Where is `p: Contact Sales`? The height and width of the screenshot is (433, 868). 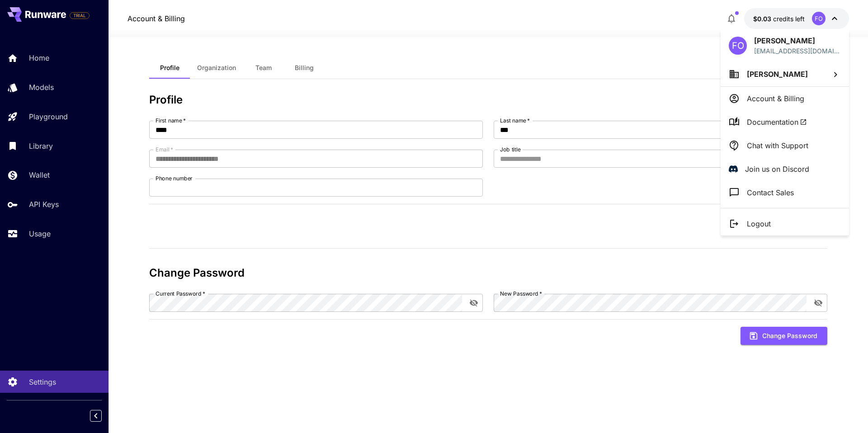
p: Contact Sales is located at coordinates (770, 192).